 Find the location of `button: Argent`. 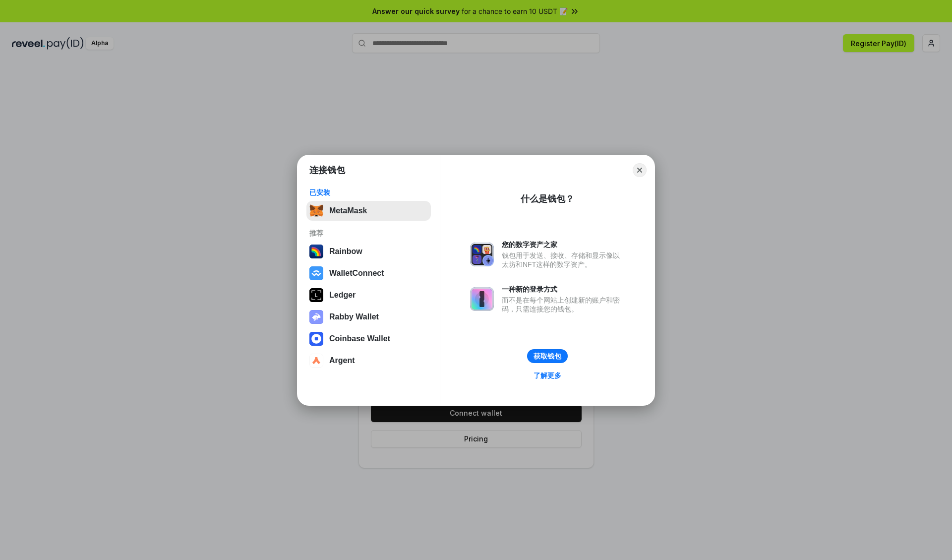

button: Argent is located at coordinates (368, 361).